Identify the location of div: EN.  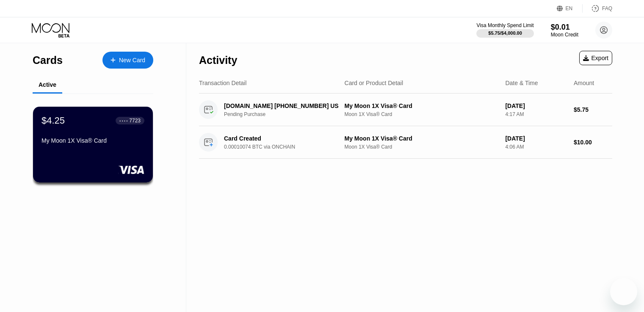
(569, 8).